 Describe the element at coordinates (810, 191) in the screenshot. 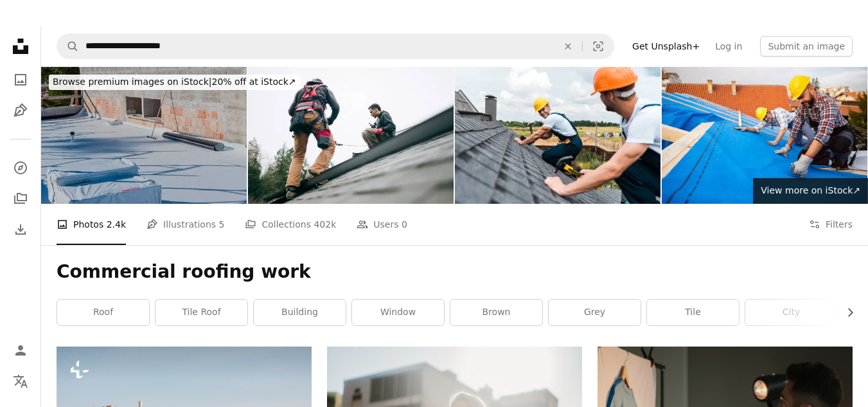

I see `span: View more on iStock ↗` at that location.